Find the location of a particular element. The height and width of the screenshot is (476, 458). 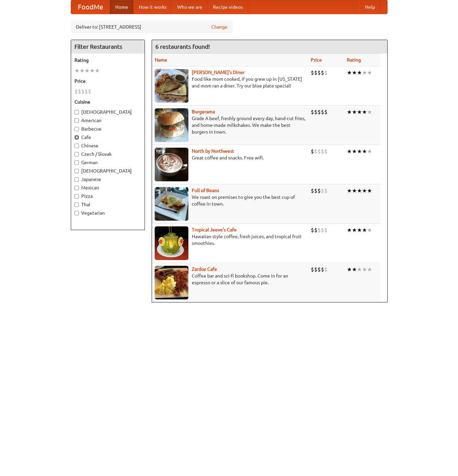

b: North by Northwest is located at coordinates (213, 151).